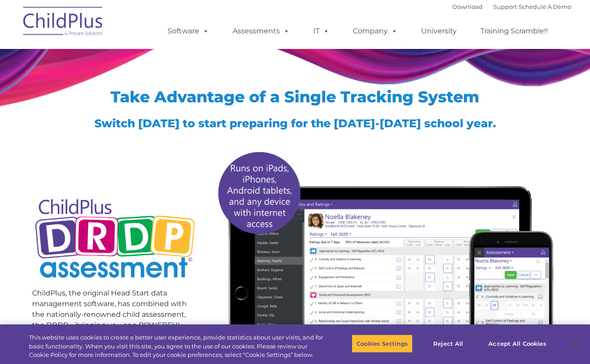 The width and height of the screenshot is (590, 364). What do you see at coordinates (295, 96) in the screenshot?
I see `span: Take Advantage of a Single Tracking System` at bounding box center [295, 96].